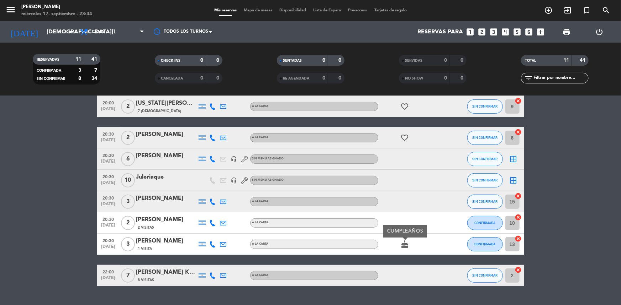  Describe the element at coordinates (128, 276) in the screenshot. I see `span: 7` at that location.